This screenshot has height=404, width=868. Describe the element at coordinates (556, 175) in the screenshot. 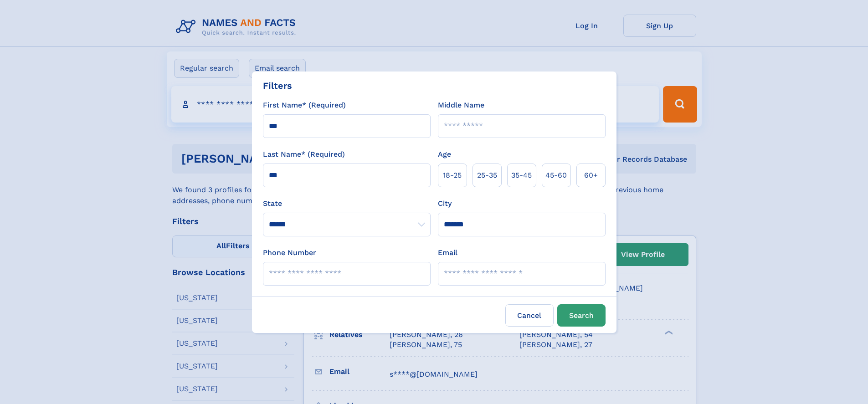

I see `span: 45‑60` at that location.